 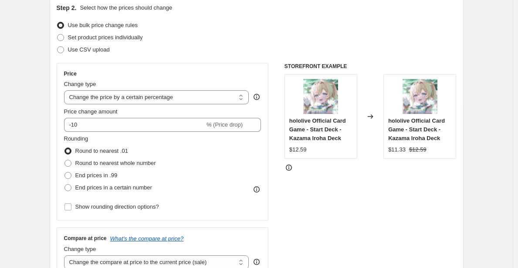 What do you see at coordinates (371, 66) in the screenshot?
I see `h6: STOREFRONT EXAMPLE` at bounding box center [371, 66].